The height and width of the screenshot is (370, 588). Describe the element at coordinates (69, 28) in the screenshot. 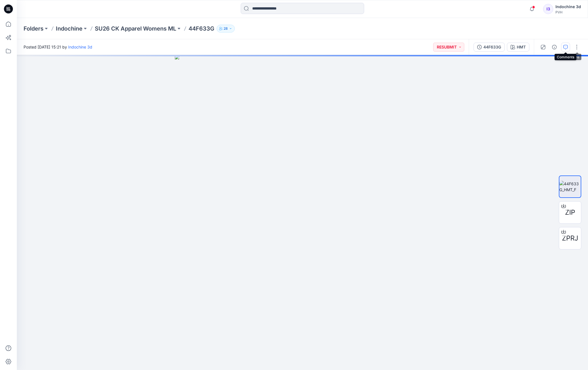

I see `a: Indochine` at that location.